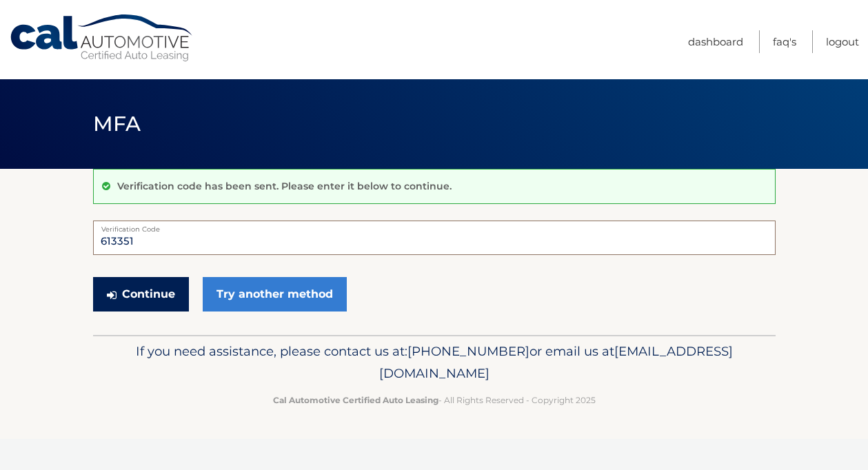 This screenshot has height=470, width=868. Describe the element at coordinates (102, 38) in the screenshot. I see `a: Cal Automotive` at that location.